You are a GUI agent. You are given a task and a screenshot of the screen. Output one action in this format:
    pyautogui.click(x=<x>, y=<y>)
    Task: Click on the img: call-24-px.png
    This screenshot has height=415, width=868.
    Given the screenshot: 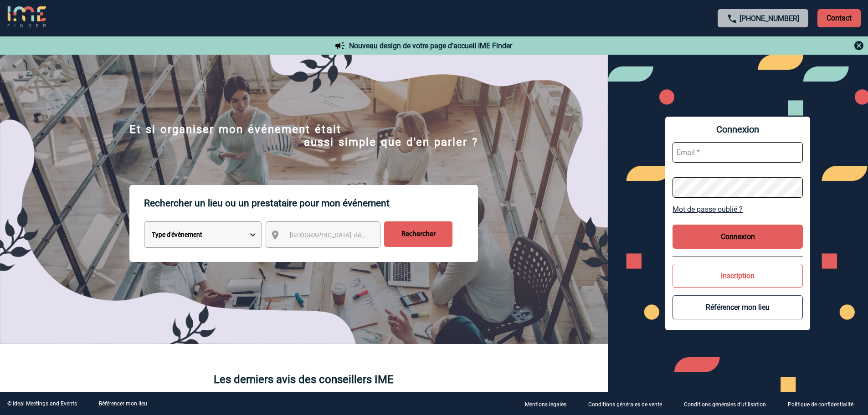 What is the action you would take?
    pyautogui.click(x=732, y=19)
    